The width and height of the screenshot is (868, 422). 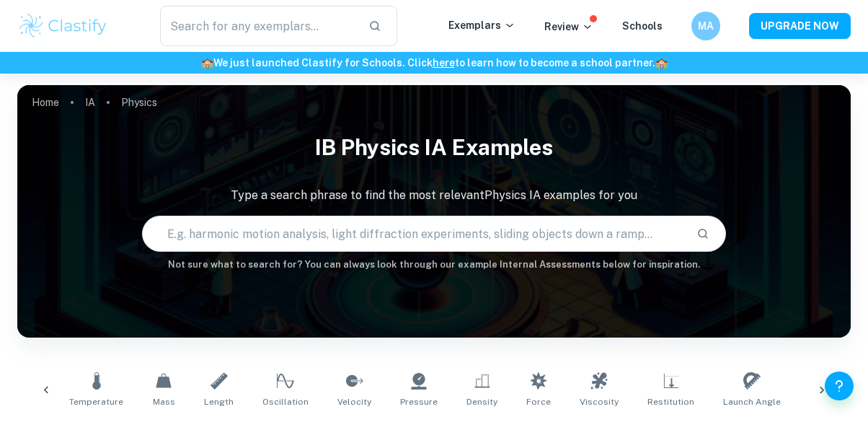 I want to click on button: MA, so click(x=706, y=26).